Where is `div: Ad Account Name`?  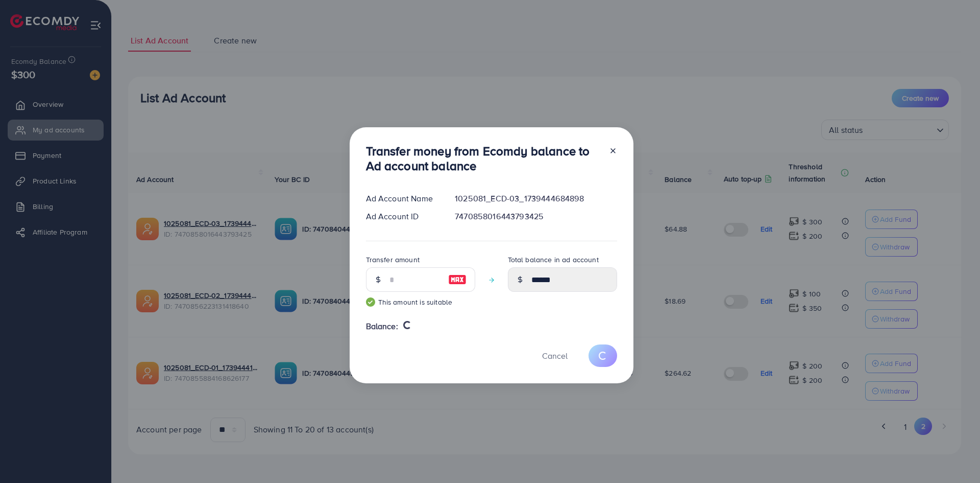 div: Ad Account Name is located at coordinates (402, 198).